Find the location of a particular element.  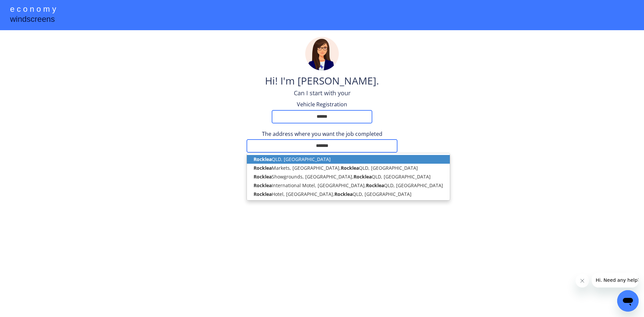

div: Can I start with your is located at coordinates (322, 93).